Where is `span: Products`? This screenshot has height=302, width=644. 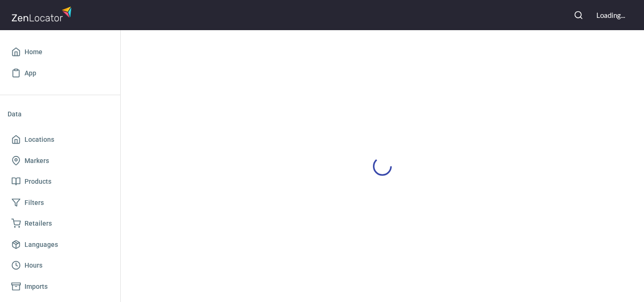
span: Products is located at coordinates (38, 181).